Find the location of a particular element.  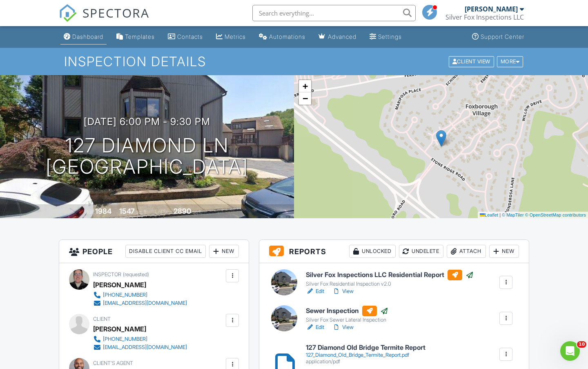

div: Silver Fox Residential Inspection v2.0 is located at coordinates (390, 284).